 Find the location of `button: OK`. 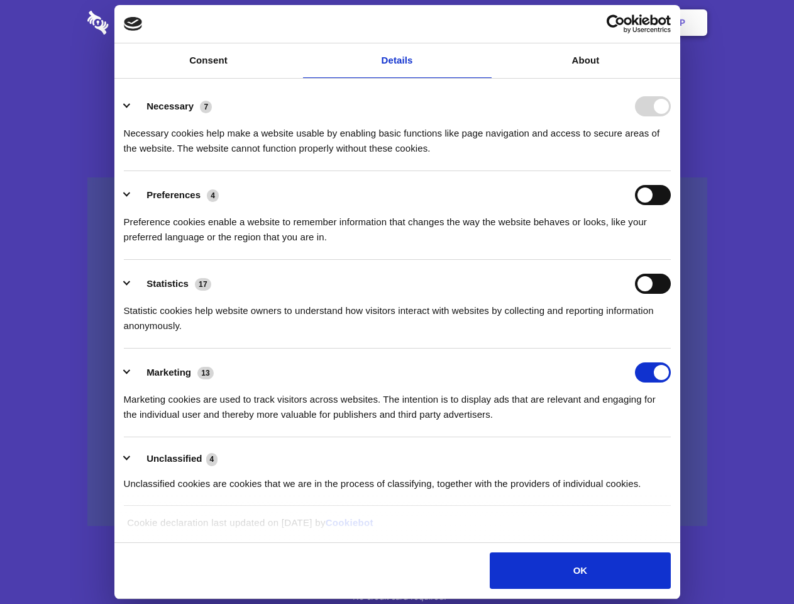

button: OK is located at coordinates (580, 571).